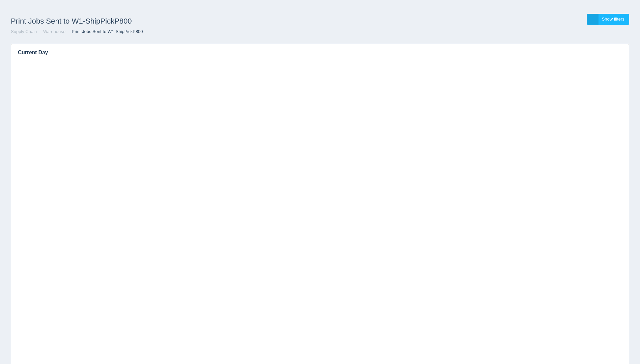  I want to click on li: Print Jobs Sent to W1-ShipPickP800, so click(105, 32).